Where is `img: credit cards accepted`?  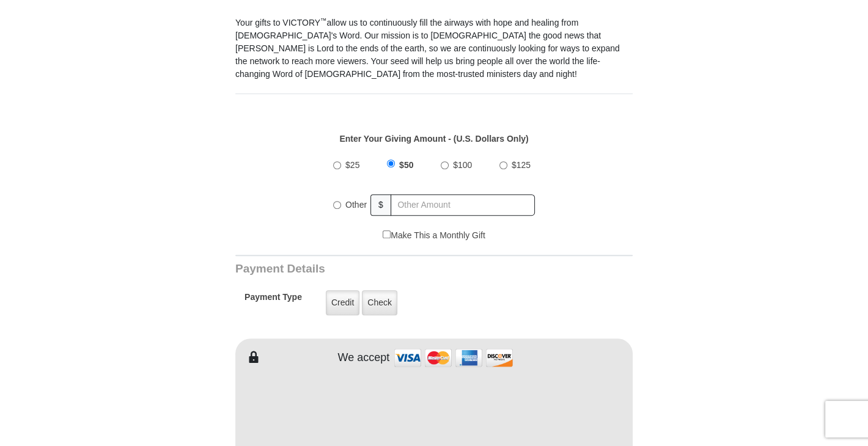 img: credit cards accepted is located at coordinates (454, 357).